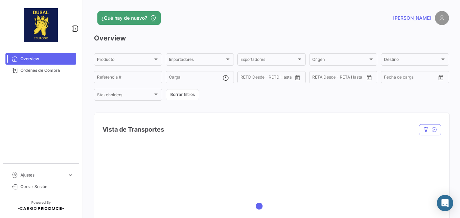 This screenshot has width=460, height=218. Describe the element at coordinates (47, 59) in the screenshot. I see `span: Overview` at that location.